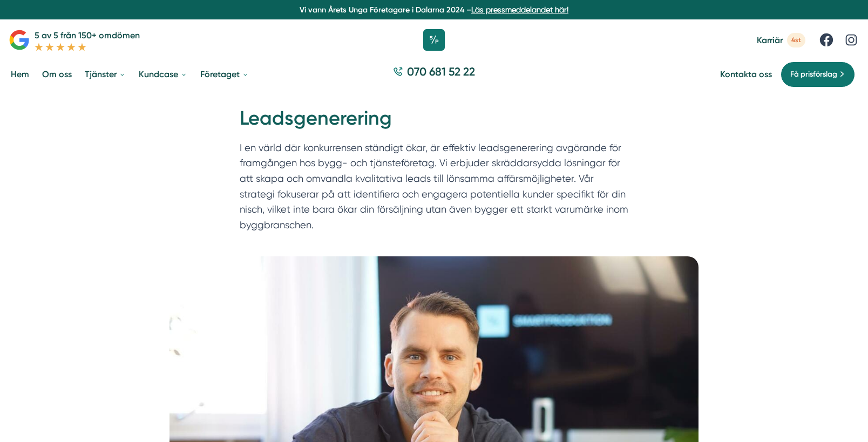 Image resolution: width=868 pixels, height=442 pixels. I want to click on h1: Leadsgenerering, so click(434, 122).